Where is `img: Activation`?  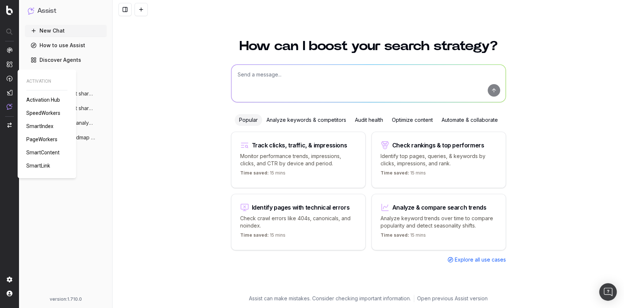
img: Activation is located at coordinates (10, 78).